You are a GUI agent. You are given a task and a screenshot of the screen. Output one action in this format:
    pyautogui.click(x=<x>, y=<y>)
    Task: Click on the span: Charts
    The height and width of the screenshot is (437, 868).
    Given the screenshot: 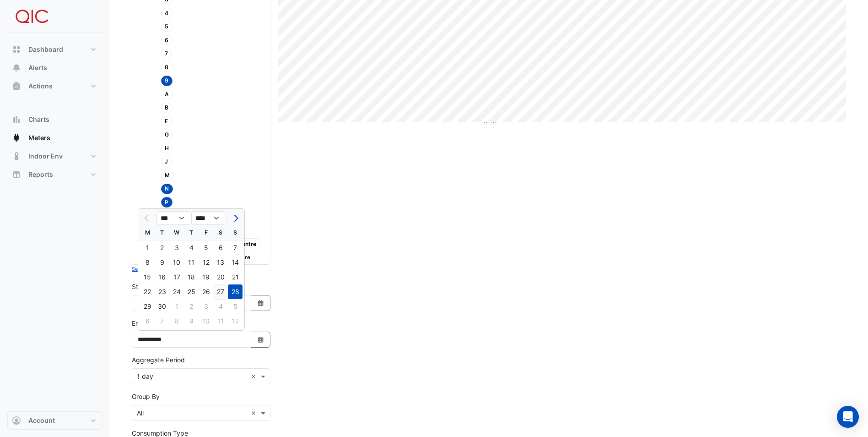 What is the action you would take?
    pyautogui.click(x=39, y=120)
    